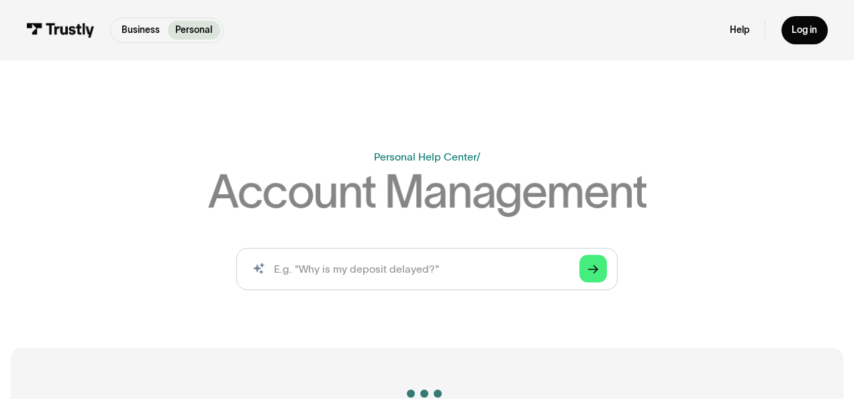  I want to click on a: Personal, so click(194, 30).